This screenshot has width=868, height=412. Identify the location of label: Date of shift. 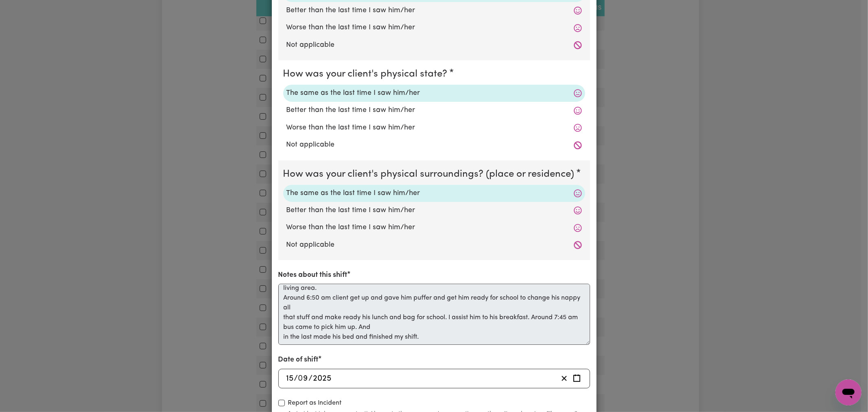
(298, 360).